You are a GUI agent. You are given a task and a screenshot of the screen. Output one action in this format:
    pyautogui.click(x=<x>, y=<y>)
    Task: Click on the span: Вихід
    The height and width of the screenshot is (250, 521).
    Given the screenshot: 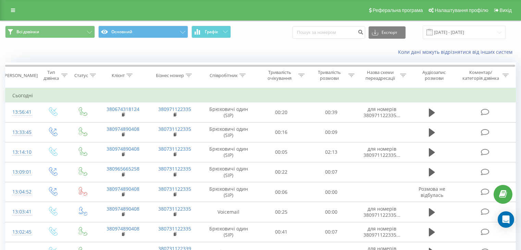 What is the action you would take?
    pyautogui.click(x=505, y=10)
    